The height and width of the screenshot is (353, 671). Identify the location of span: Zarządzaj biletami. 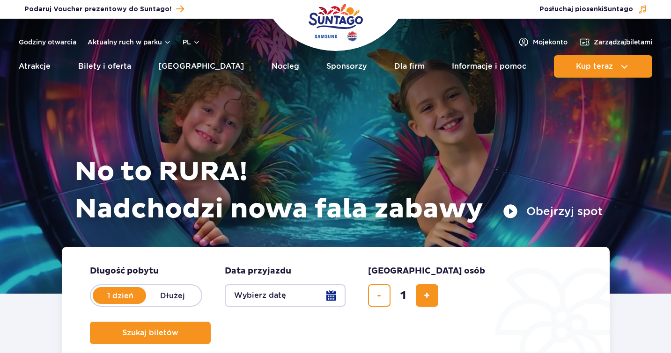
(622, 42).